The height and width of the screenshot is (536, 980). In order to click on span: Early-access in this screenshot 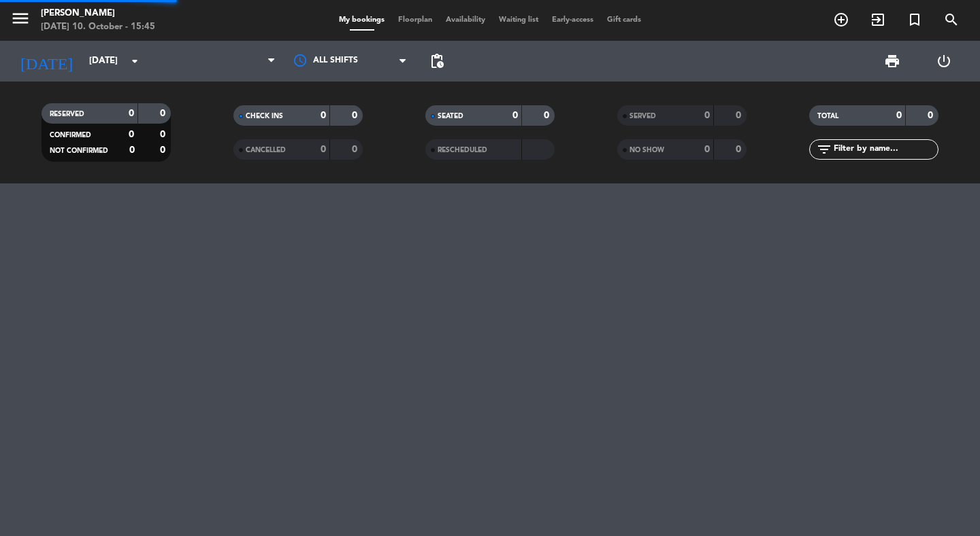, I will do `click(572, 19)`.